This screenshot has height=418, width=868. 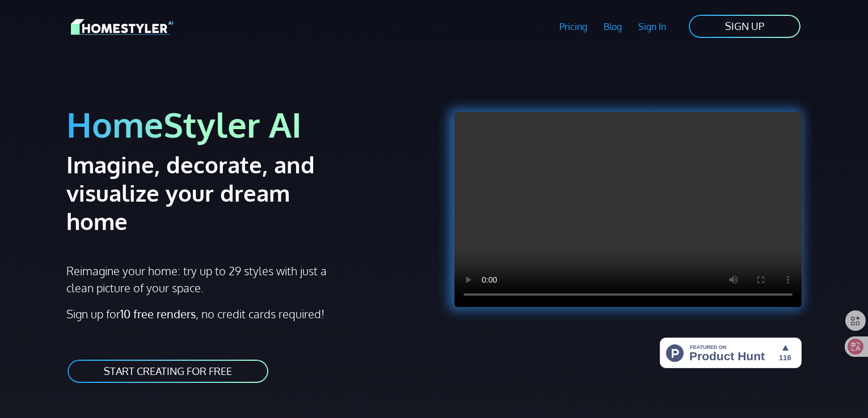 What do you see at coordinates (612, 27) in the screenshot?
I see `a: Blog` at bounding box center [612, 27].